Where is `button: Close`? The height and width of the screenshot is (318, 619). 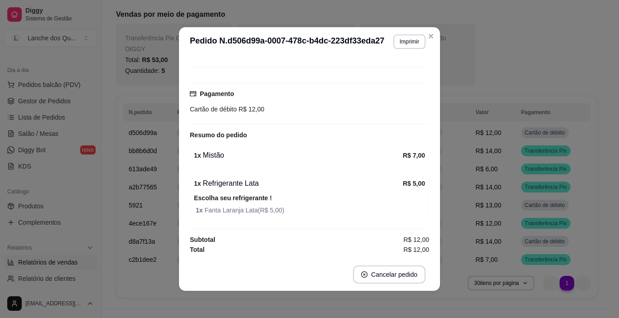 button: Close is located at coordinates (431, 36).